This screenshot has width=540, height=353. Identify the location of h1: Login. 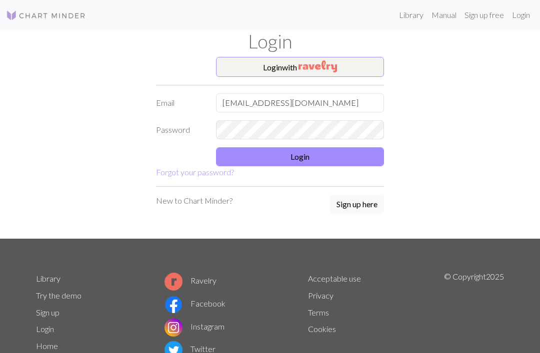
(270, 41).